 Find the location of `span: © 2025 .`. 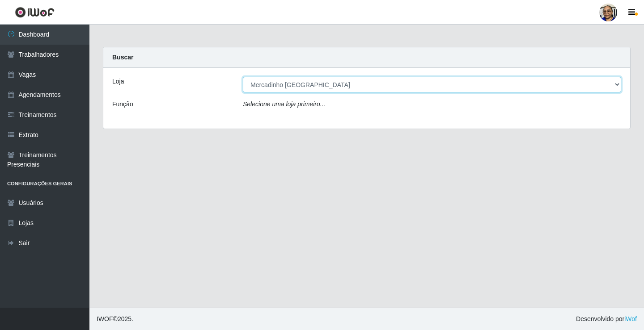

span: © 2025 . is located at coordinates (115, 319).